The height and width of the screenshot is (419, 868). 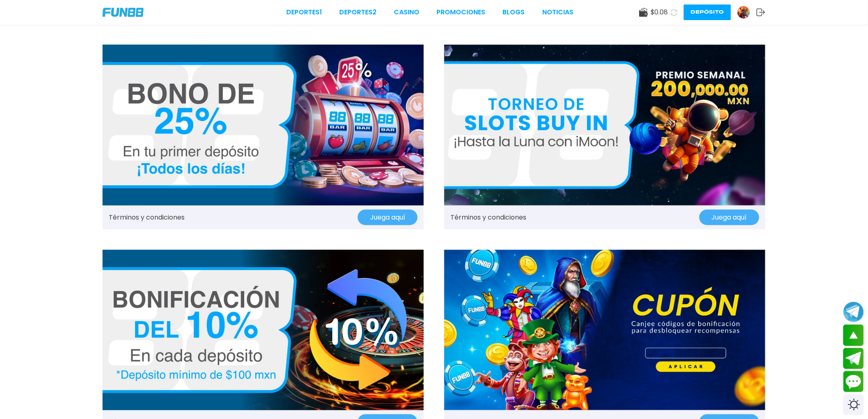 What do you see at coordinates (304, 12) in the screenshot?
I see `a: Deportes1` at bounding box center [304, 12].